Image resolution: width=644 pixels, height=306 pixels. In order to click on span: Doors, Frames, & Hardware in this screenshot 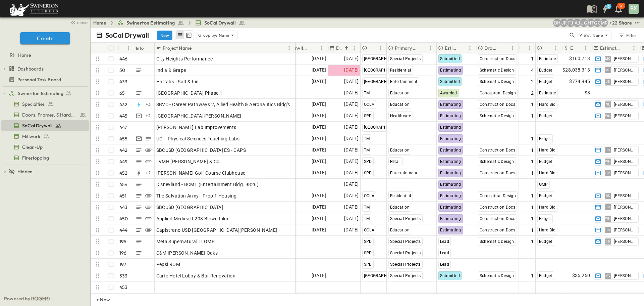, I will do `click(49, 115)`.